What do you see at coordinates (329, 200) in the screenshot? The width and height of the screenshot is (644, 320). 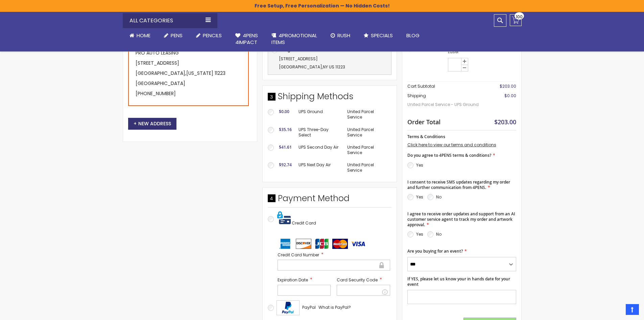 I see `div: Payment Method` at bounding box center [329, 200].